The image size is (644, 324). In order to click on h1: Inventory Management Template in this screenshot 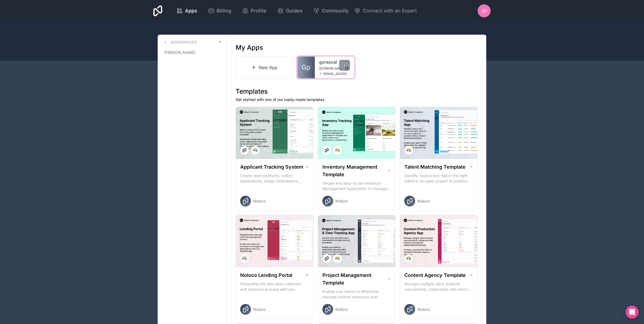, I will do `click(355, 171)`.